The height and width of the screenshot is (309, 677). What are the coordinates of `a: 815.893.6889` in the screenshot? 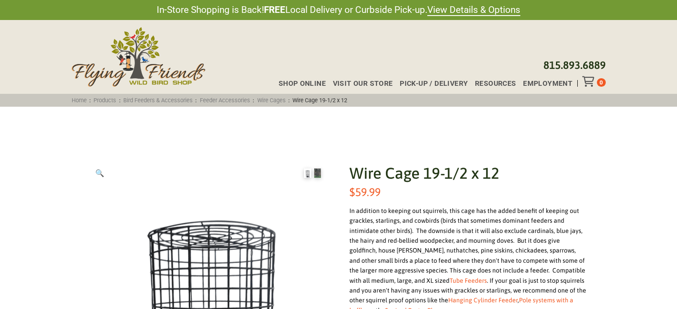 It's located at (575, 65).